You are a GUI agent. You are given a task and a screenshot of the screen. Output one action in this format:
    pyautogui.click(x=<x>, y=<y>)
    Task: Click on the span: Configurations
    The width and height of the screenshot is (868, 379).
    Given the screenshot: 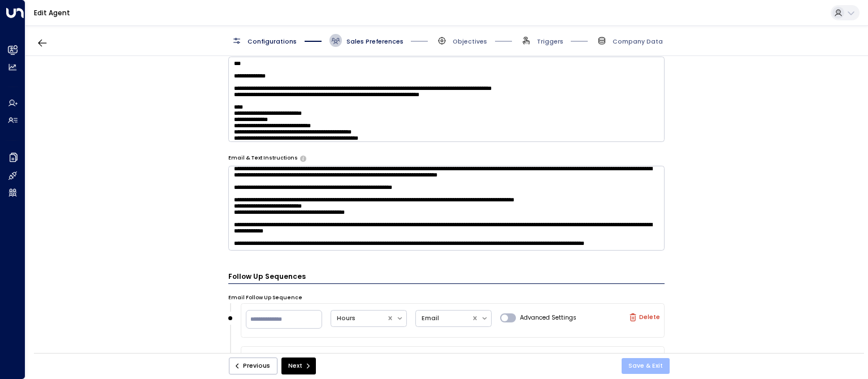 What is the action you would take?
    pyautogui.click(x=271, y=41)
    